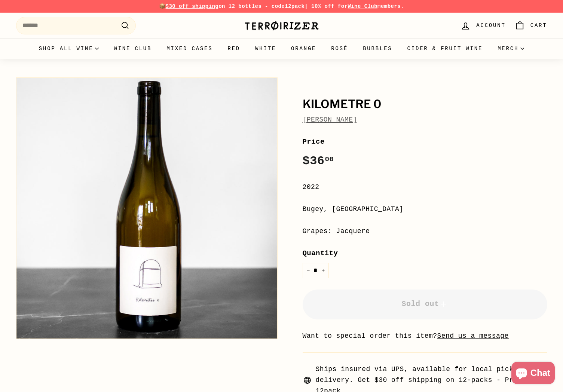 The width and height of the screenshot is (563, 392). Describe the element at coordinates (294, 6) in the screenshot. I see `strong: 12pack` at that location.